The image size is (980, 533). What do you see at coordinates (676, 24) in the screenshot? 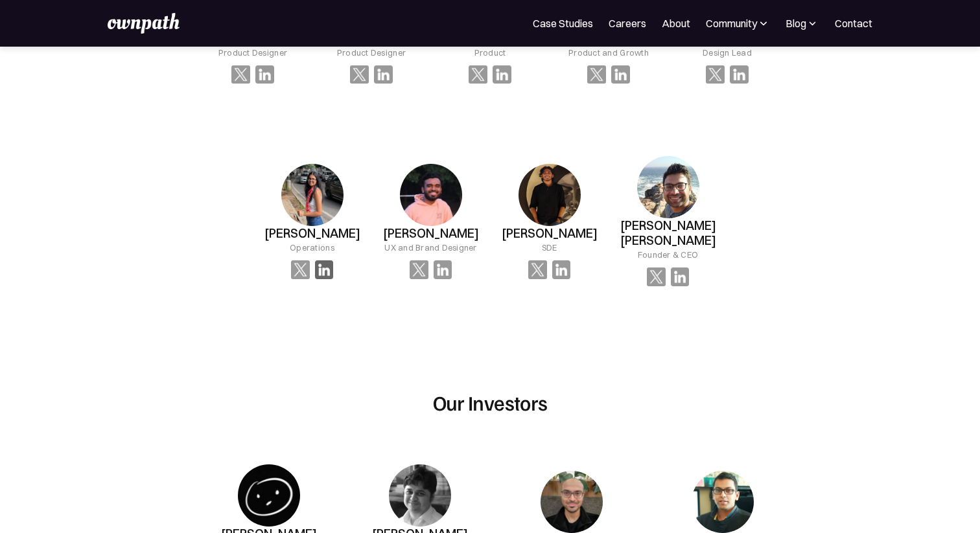
I see `a: About` at bounding box center [676, 24].